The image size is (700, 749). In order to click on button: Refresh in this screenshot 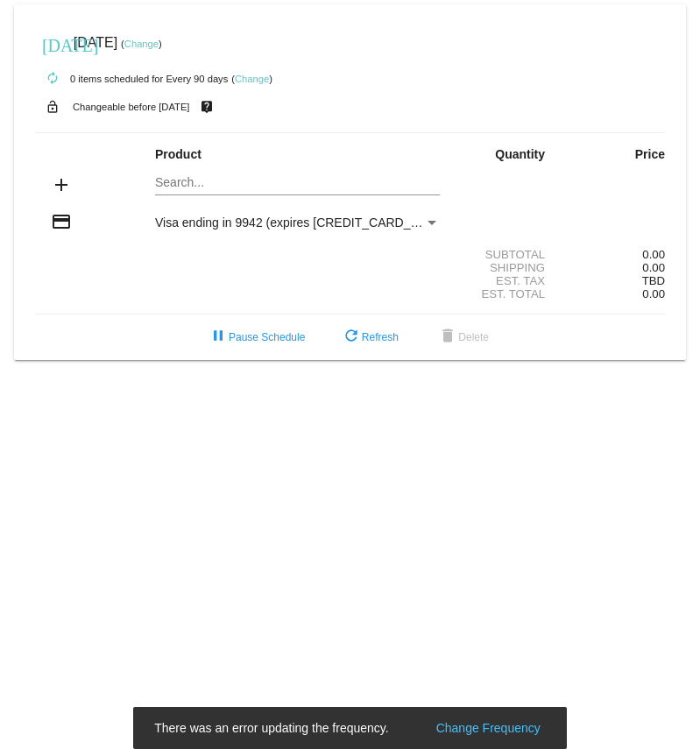, I will do `click(370, 337)`.